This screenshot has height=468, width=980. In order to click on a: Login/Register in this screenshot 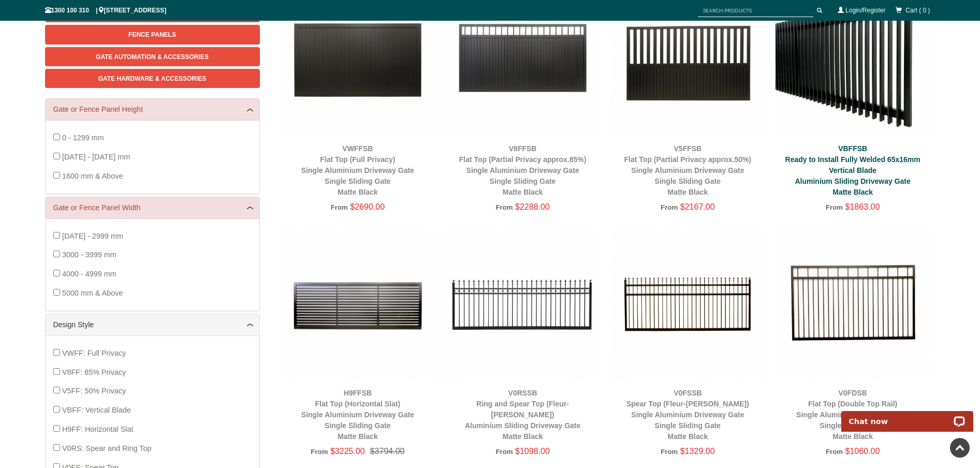, I will do `click(865, 10)`.